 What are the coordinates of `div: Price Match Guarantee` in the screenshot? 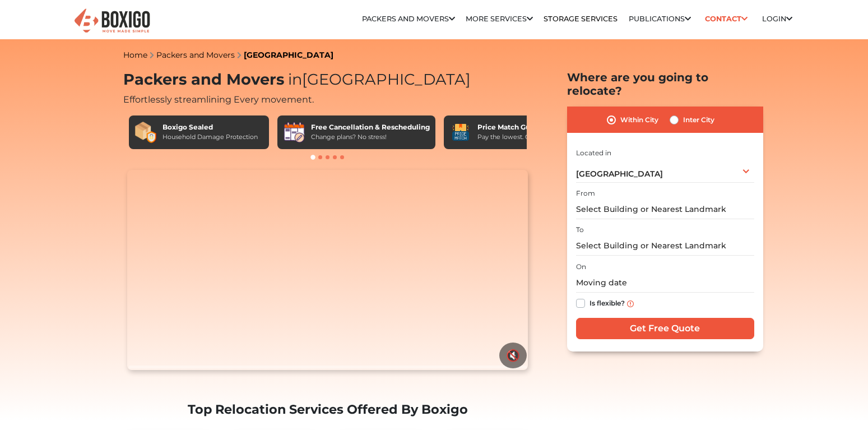 It's located at (520, 127).